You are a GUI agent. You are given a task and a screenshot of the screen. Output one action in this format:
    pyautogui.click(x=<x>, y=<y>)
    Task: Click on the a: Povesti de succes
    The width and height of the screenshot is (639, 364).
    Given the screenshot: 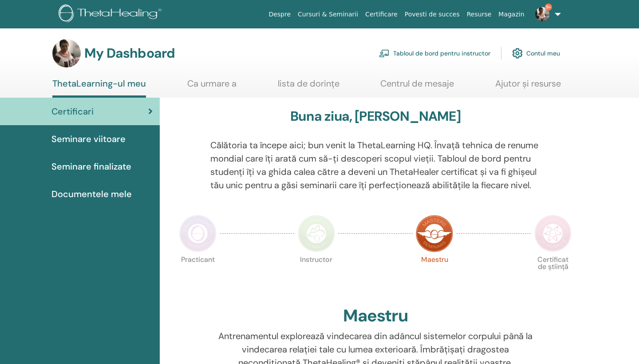 What is the action you would take?
    pyautogui.click(x=432, y=14)
    